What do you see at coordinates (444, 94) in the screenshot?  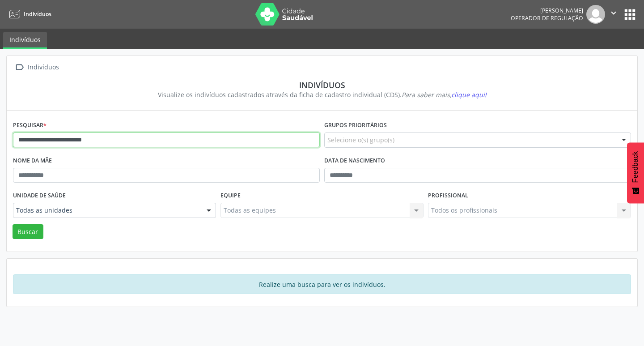 I see `i: Para saber mais,` at bounding box center [444, 94].